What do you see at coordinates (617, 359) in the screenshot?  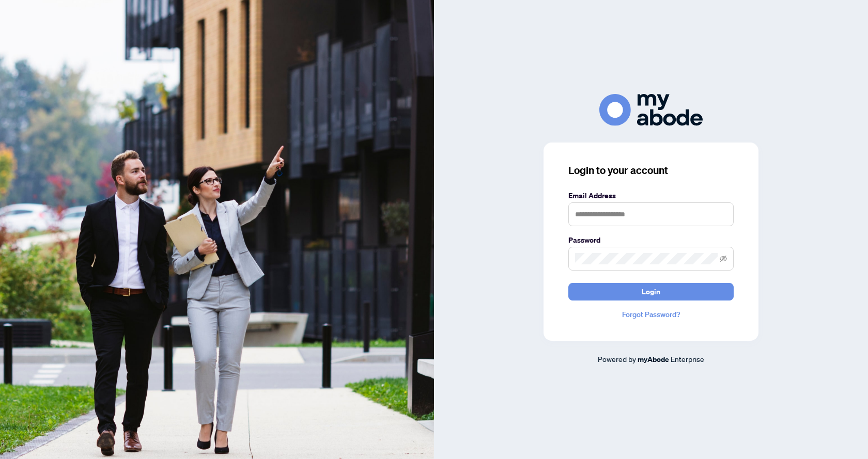 I see `span: Powered by` at bounding box center [617, 359].